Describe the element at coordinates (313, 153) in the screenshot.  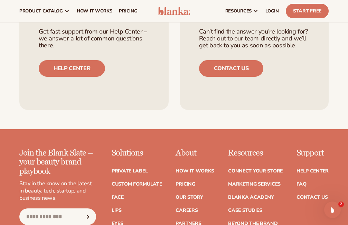
I see `p: Support` at that location.